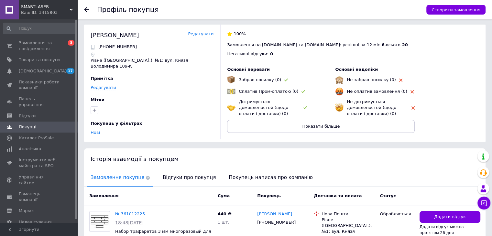  What do you see at coordinates (271, 54) in the screenshot?
I see `span: 0` at bounding box center [271, 54].